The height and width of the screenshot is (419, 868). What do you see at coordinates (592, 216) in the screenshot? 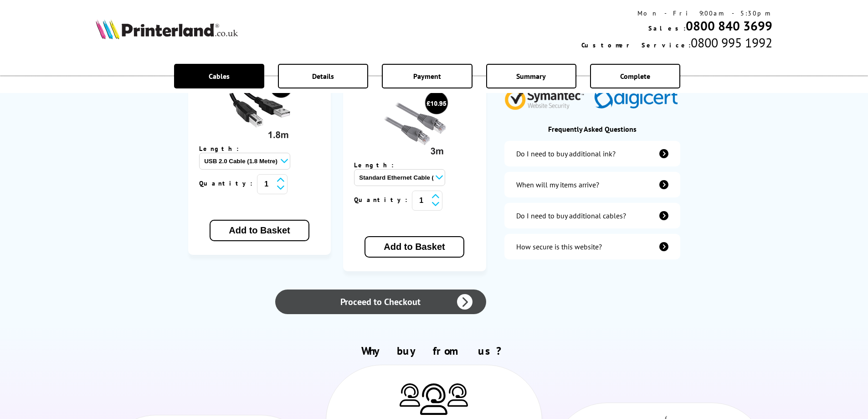
I see `a: additional-cables` at bounding box center [592, 216].